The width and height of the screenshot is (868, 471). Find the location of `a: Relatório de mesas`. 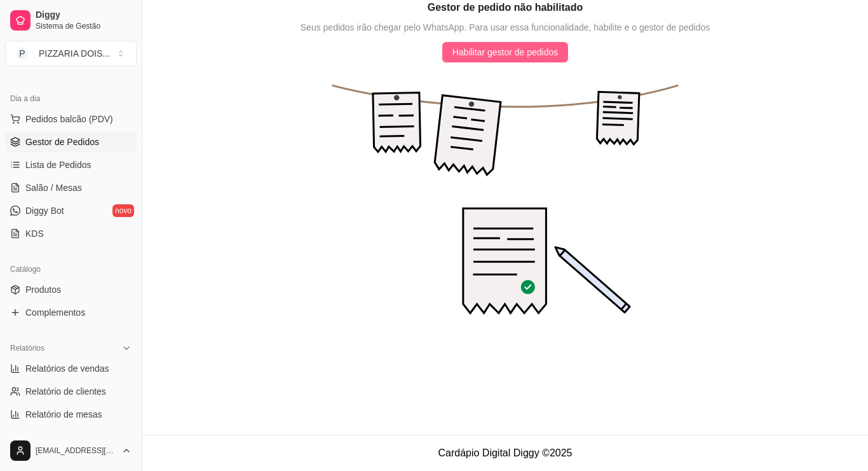

a: Relatório de mesas is located at coordinates (71, 414).